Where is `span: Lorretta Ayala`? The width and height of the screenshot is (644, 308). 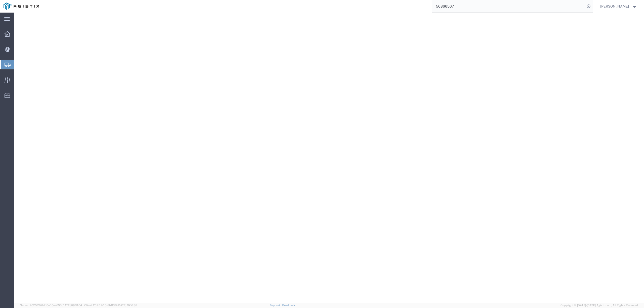 span: Lorretta Ayala is located at coordinates (614, 6).